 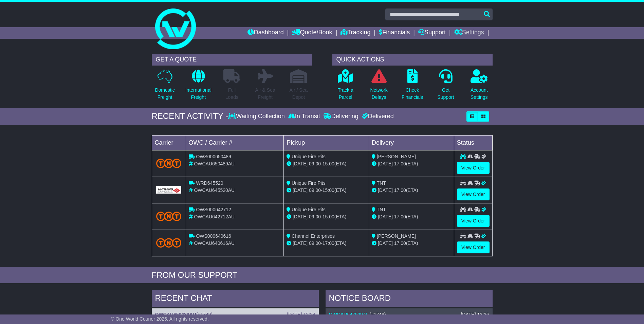 I want to click on p: Full Loads, so click(x=232, y=94).